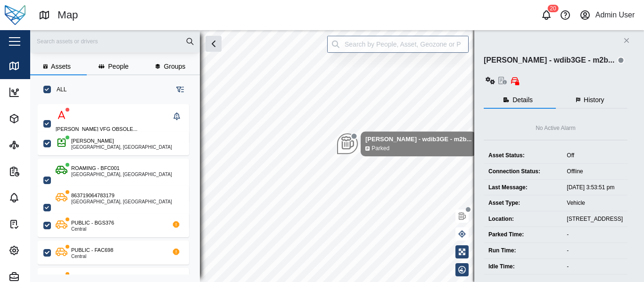  I want to click on div: Offline, so click(594, 172).